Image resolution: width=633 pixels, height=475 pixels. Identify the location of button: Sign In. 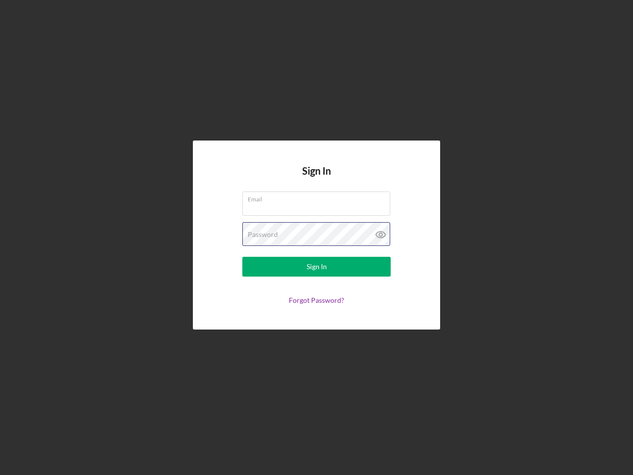
(317, 267).